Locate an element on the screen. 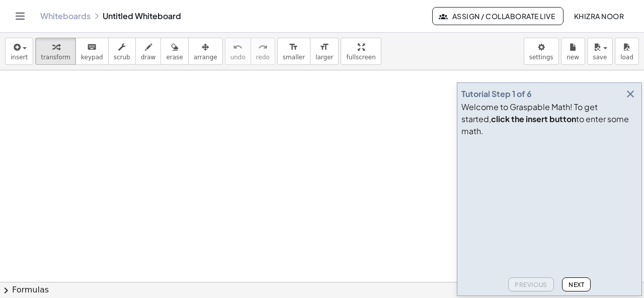 This screenshot has height=298, width=644. span: scrub is located at coordinates (122, 57).